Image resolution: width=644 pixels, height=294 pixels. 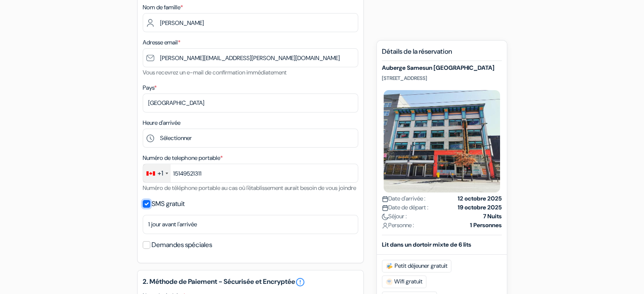 I want to click on label: Numéro de telephone portable, so click(x=182, y=158).